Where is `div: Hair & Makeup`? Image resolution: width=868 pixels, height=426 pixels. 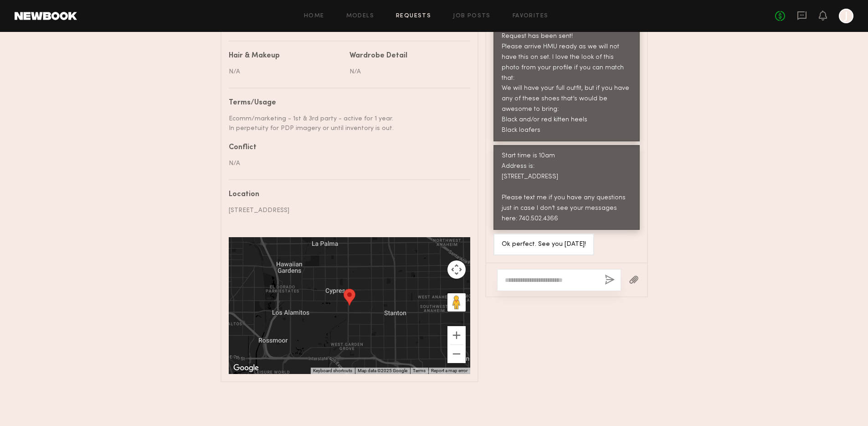 div: Hair & Makeup is located at coordinates (255, 56).